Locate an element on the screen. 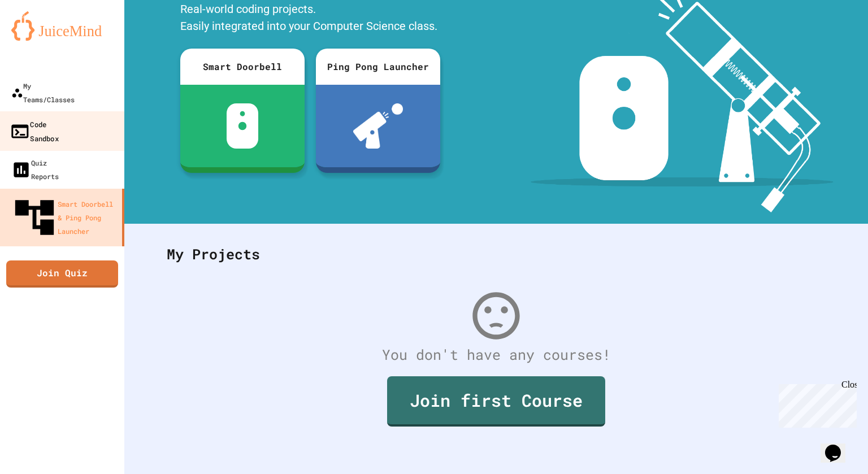 The image size is (868, 474). div: My Projects is located at coordinates (497, 254).